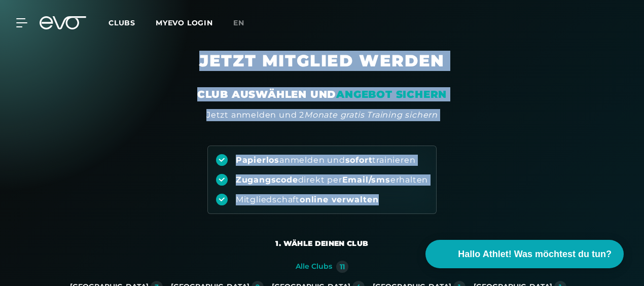 This screenshot has height=286, width=644. What do you see at coordinates (325, 160) in the screenshot?
I see `div: anmelden und trainieren` at bounding box center [325, 160].